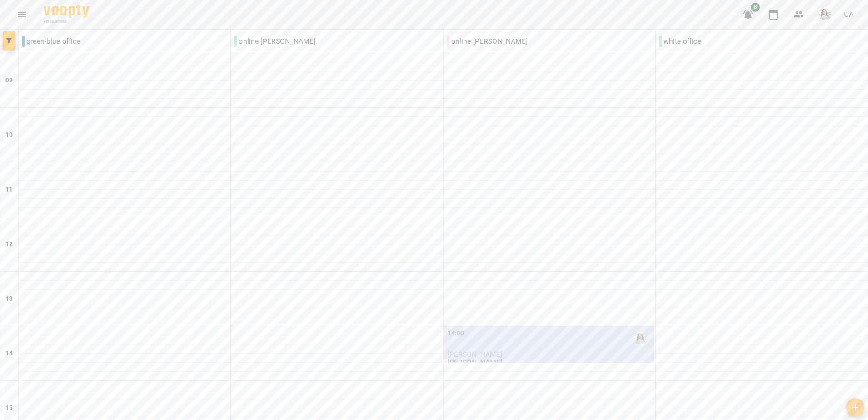 The image size is (868, 420). What do you see at coordinates (641, 339) in the screenshot?
I see `div: Наталя` at bounding box center [641, 339].